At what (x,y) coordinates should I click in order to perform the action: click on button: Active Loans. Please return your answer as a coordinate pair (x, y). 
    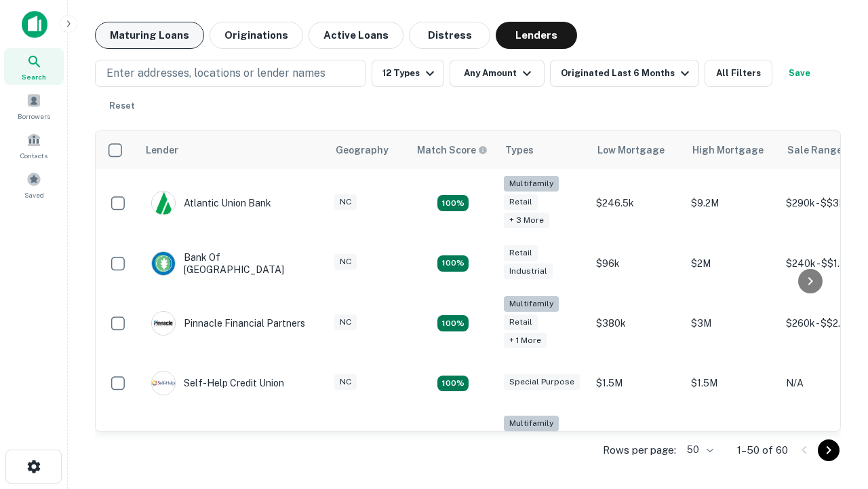
    Looking at the image, I should click on (356, 35).